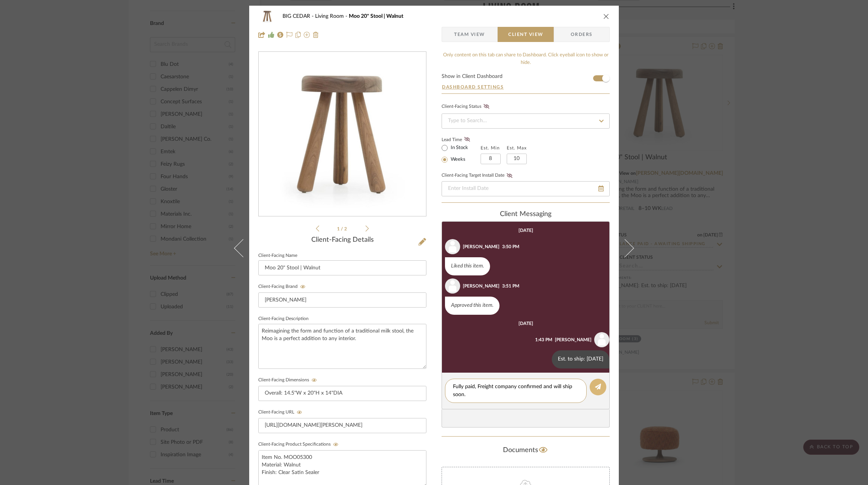 The width and height of the screenshot is (868, 485). I want to click on div: Only content on this tab can share to Dashboard. Click eyeball icon to show or hide., so click(526, 58).